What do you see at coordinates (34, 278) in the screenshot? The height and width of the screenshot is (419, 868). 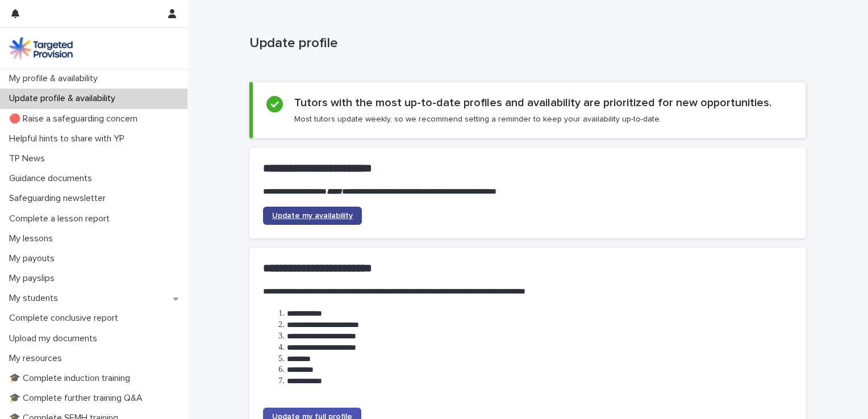 I see `p: My payslips` at bounding box center [34, 278].